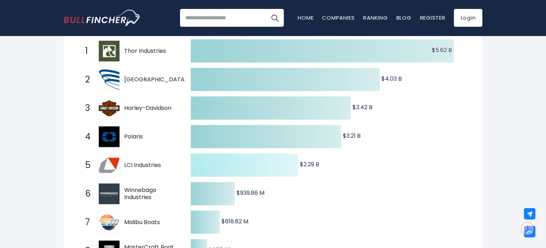 Image resolution: width=546 pixels, height=248 pixels. Describe the element at coordinates (391, 79) in the screenshot. I see `text: $4.03 B` at that location.